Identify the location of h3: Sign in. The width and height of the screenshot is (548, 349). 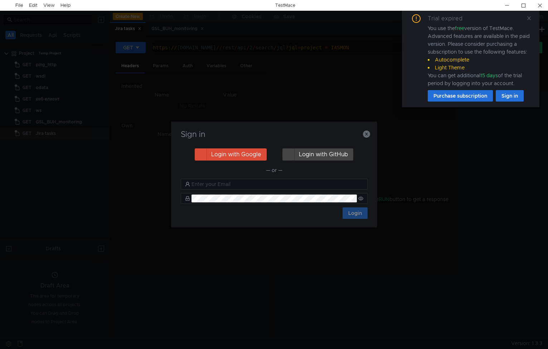
(274, 135).